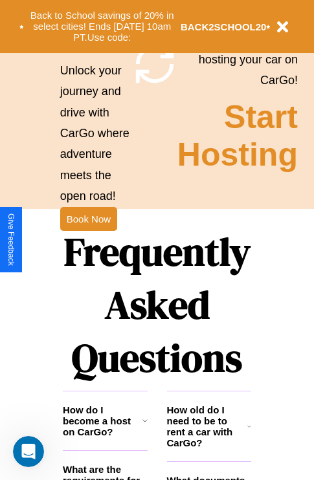  I want to click on b: BACK2SCHOOL20, so click(223, 27).